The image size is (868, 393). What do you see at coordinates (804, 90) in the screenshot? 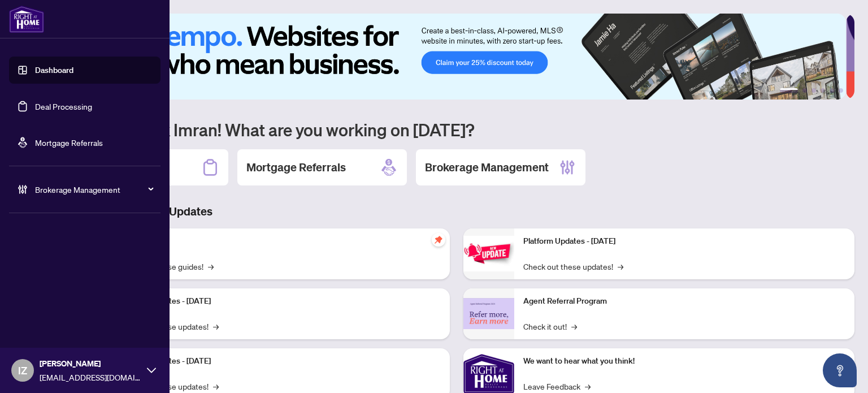
I see `button: 2` at bounding box center [804, 90].